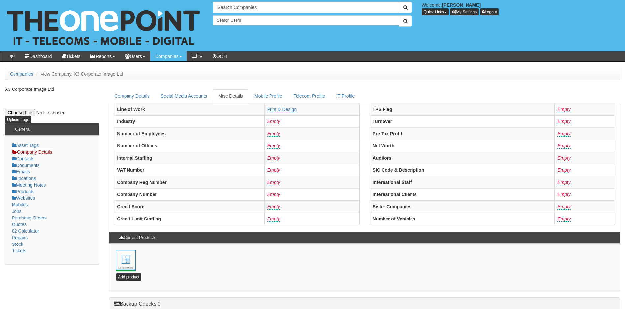 The width and height of the screenshot is (625, 309). What do you see at coordinates (189, 182) in the screenshot?
I see `th: Company Reg Number` at bounding box center [189, 182].